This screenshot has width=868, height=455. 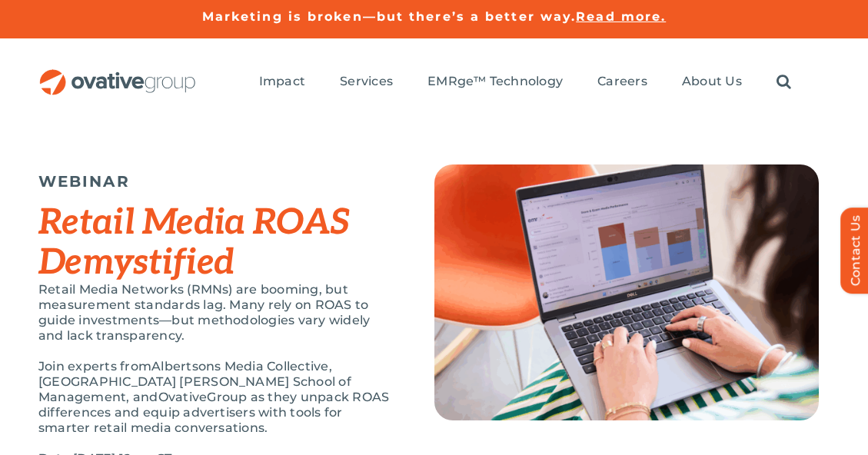 What do you see at coordinates (217, 313) in the screenshot?
I see `p: Retail Media Networks (RMNs) are booming, but measurement standards lag. Many rely on ROAS to gui...` at bounding box center [217, 313].